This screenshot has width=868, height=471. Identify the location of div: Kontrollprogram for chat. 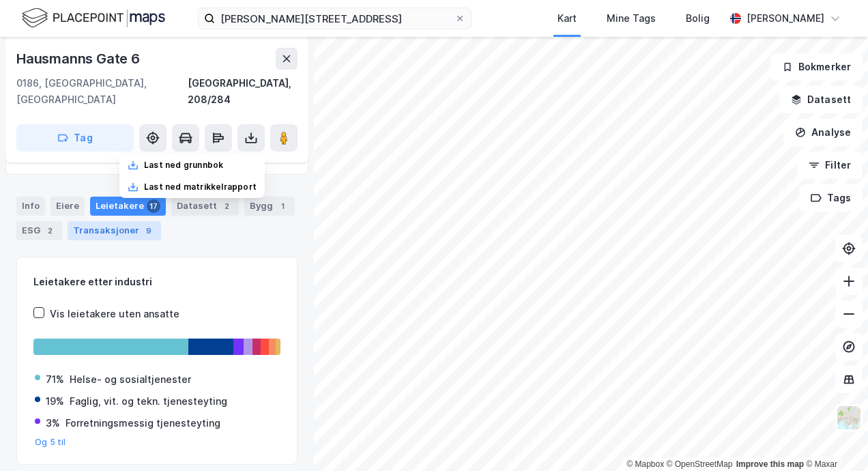
(834, 438).